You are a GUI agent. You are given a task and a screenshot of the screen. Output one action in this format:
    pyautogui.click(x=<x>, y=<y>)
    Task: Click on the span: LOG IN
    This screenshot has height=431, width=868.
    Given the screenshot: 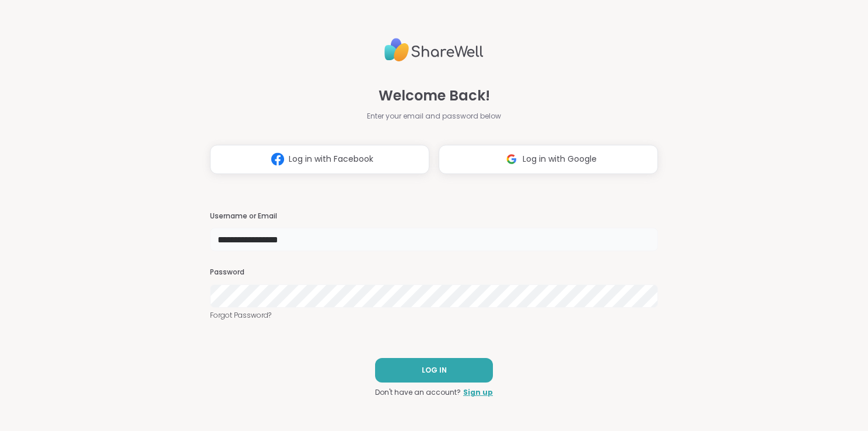 What is the action you would take?
    pyautogui.click(x=434, y=370)
    